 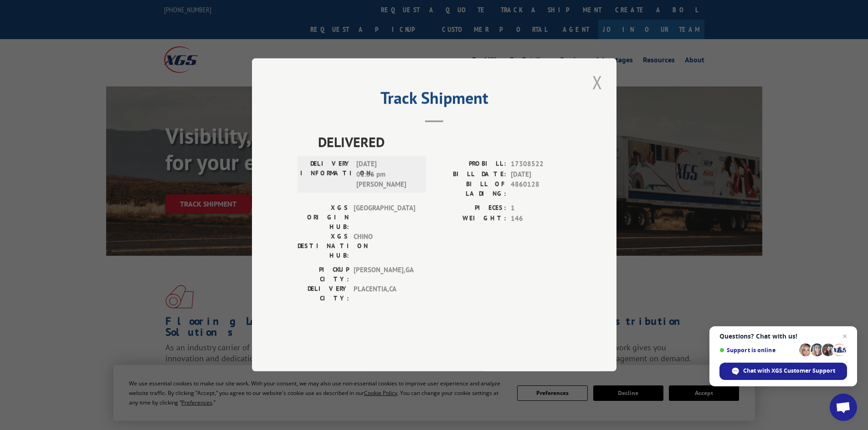 What do you see at coordinates (470, 164) in the screenshot?
I see `label: PROBILL:` at bounding box center [470, 164].